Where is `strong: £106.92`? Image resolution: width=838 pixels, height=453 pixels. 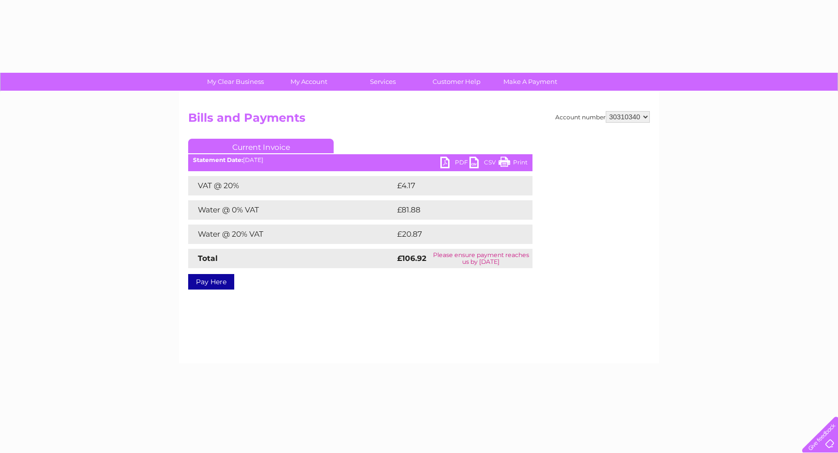 strong: £106.92 is located at coordinates (412, 258).